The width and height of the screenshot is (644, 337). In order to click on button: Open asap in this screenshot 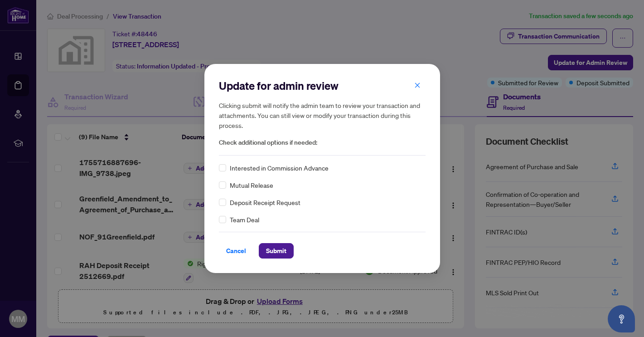, I will do `click(622, 319)`.